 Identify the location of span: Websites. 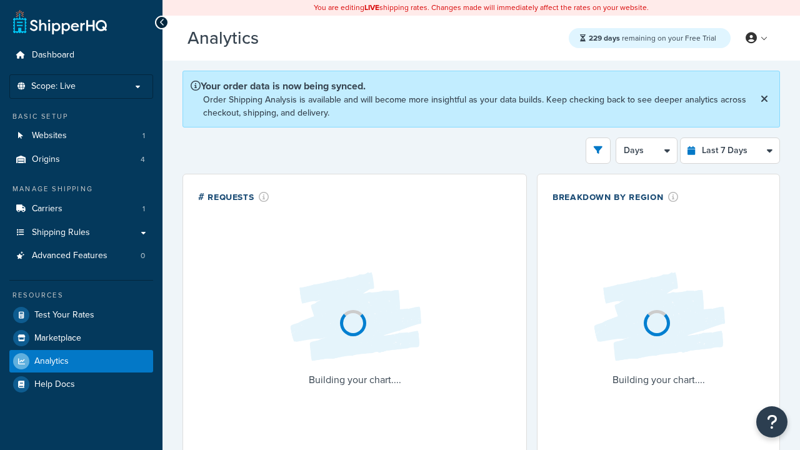
(49, 136).